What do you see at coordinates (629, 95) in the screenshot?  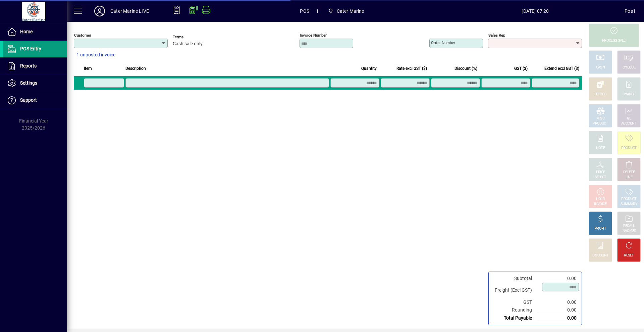 I see `div: CHARGE` at bounding box center [629, 95].